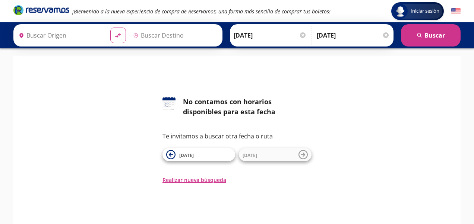  What do you see at coordinates (60, 35) in the screenshot?
I see `input: Buscar Origen` at bounding box center [60, 35].